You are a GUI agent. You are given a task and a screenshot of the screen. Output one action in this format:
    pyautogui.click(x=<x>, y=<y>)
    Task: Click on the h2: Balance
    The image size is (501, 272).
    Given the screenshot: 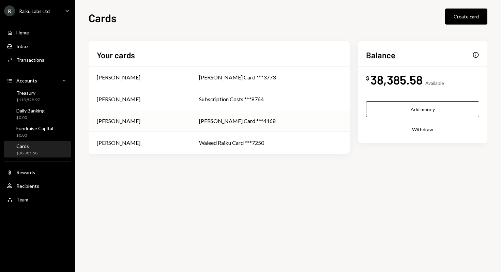 What is the action you would take?
    pyautogui.click(x=380, y=55)
    